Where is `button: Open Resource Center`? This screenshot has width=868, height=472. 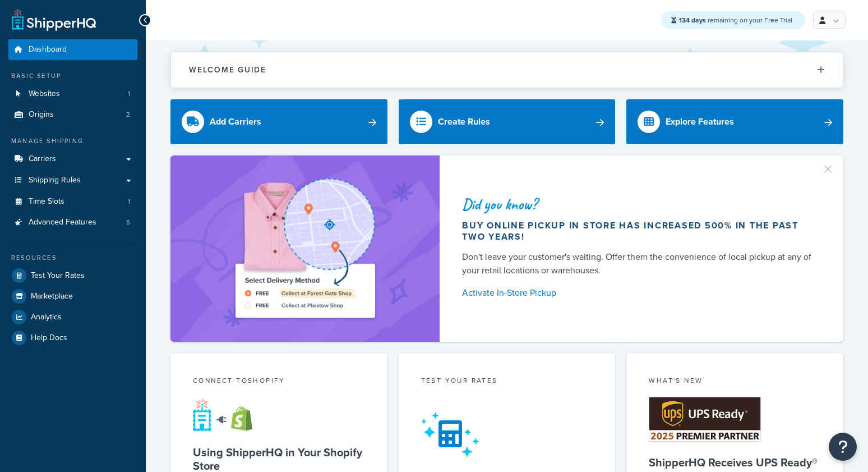
button: Open Resource Center is located at coordinates (843, 447).